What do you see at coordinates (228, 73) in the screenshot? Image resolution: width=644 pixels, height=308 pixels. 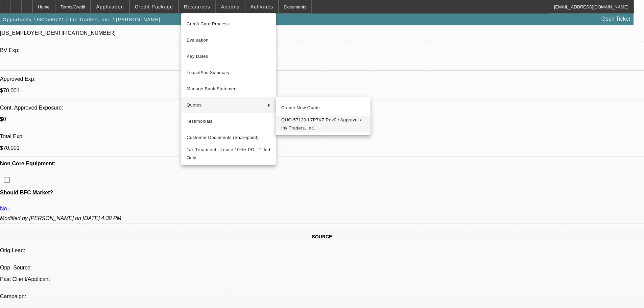 I see `span: LeasePlus Summary` at bounding box center [228, 73].